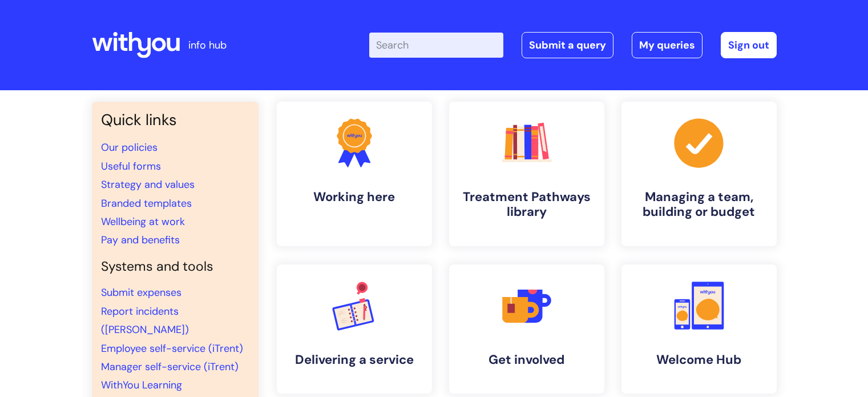  Describe the element at coordinates (175, 120) in the screenshot. I see `h3: Quick links` at that location.